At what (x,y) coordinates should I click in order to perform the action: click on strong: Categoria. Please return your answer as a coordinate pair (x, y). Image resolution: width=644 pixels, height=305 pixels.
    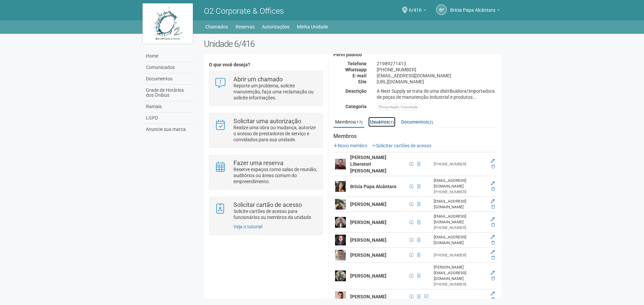
    Looking at the image, I should click on (356, 107).